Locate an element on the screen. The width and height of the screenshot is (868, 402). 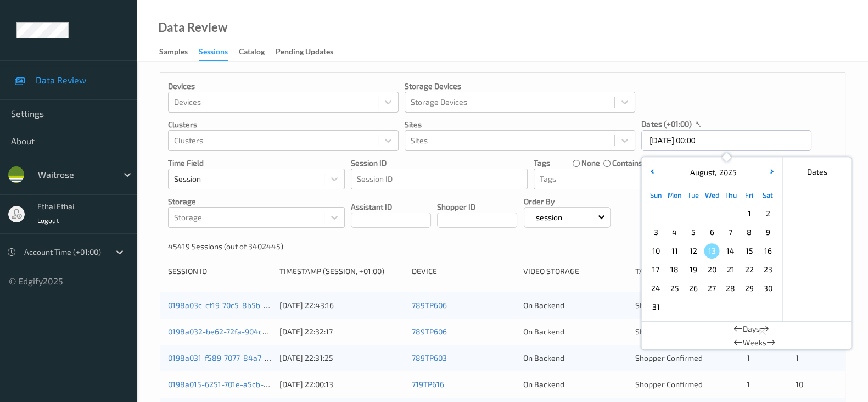
span: Weeks is located at coordinates (754, 343).